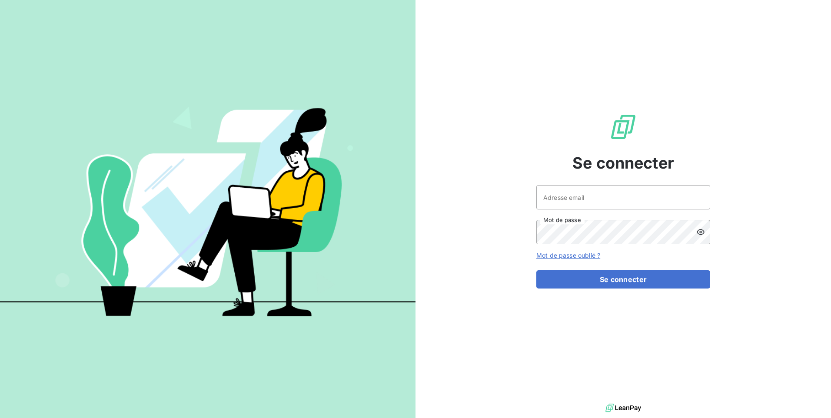 The width and height of the screenshot is (831, 418). What do you see at coordinates (623, 127) in the screenshot?
I see `img: Logo LeanPay` at bounding box center [623, 127].